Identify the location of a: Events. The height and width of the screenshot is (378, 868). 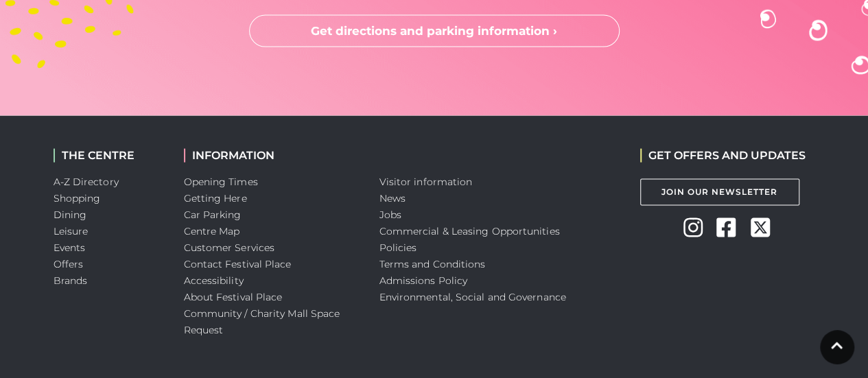
(70, 248).